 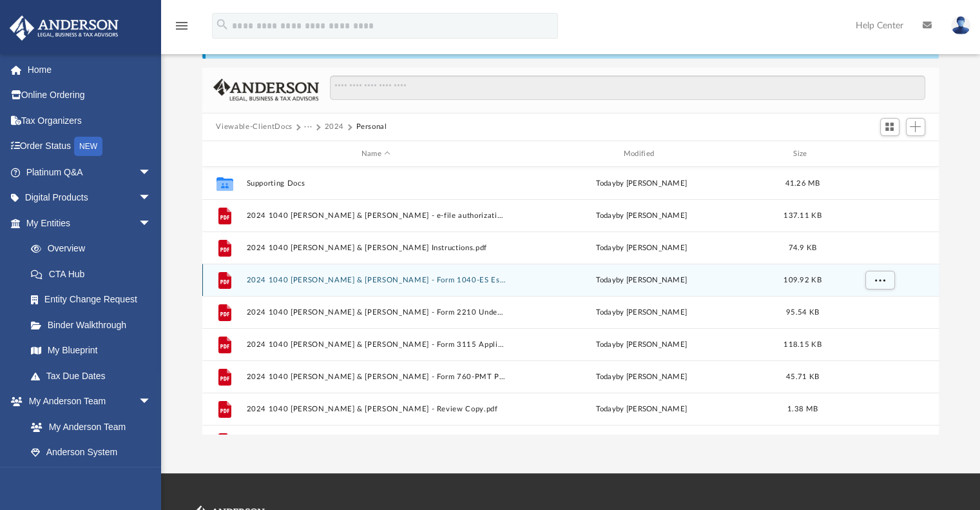 What do you see at coordinates (571, 301) in the screenshot?
I see `div: grid` at bounding box center [571, 301].